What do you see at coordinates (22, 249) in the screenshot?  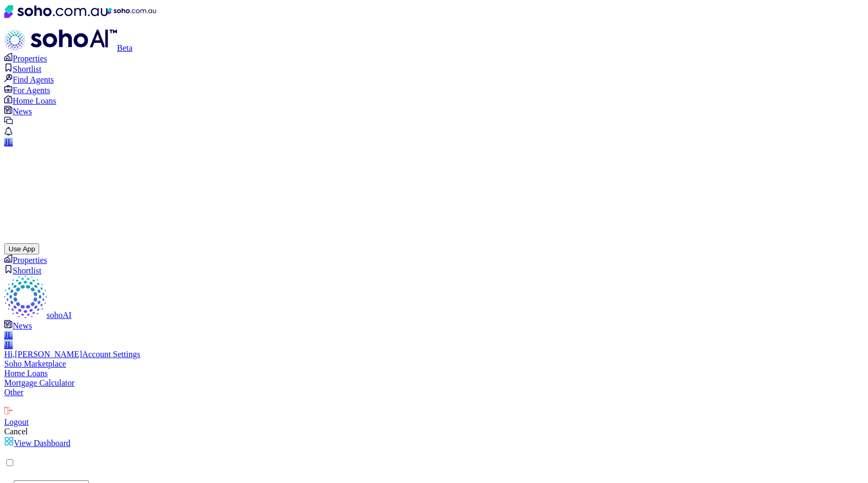 I see `button: Use App` at bounding box center [22, 249].